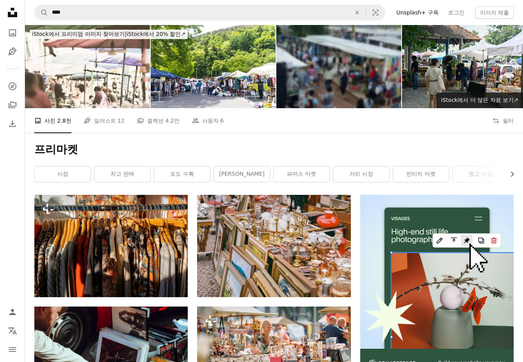  Describe the element at coordinates (222, 121) in the screenshot. I see `span: 6` at that location.